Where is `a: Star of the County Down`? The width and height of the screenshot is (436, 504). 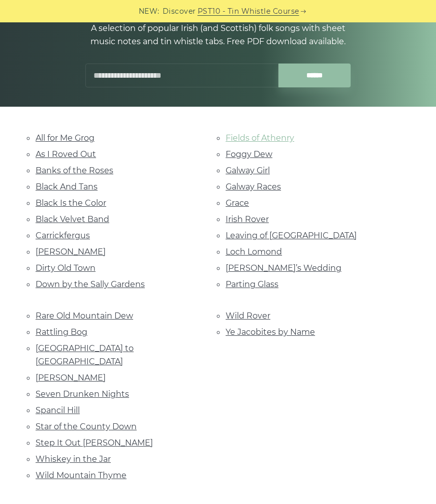
a: Star of the County Down is located at coordinates (86, 426).